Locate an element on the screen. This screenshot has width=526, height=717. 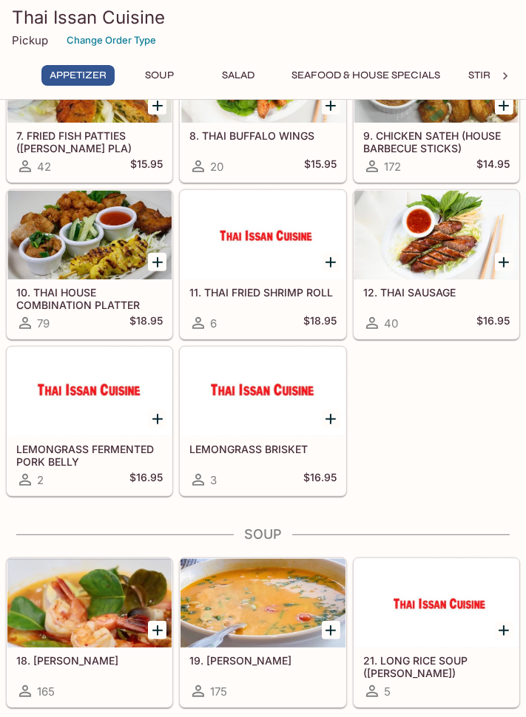
button: Add 7. FRIED FISH PATTIES (TOD MUN PLA) is located at coordinates (157, 105).